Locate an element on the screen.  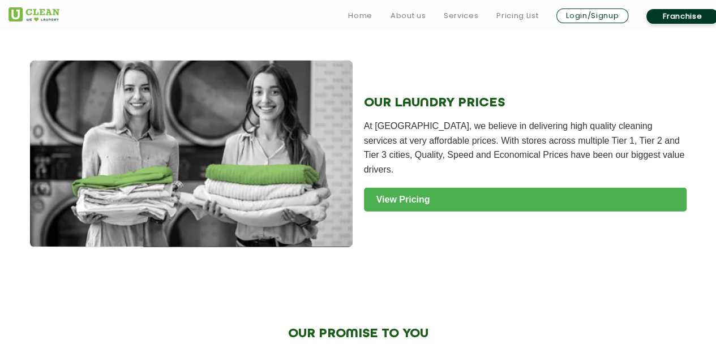
h2: OUR LAUNDRY PRICES is located at coordinates (526, 103).